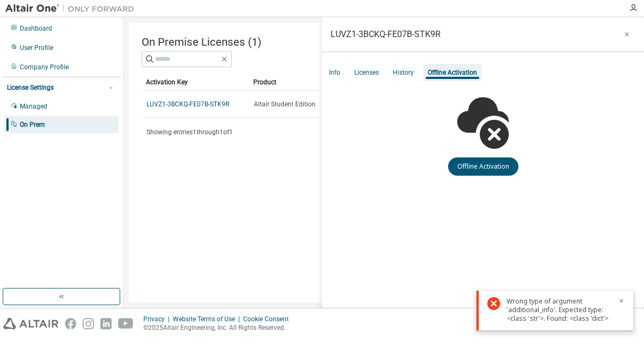 The image size is (644, 339). Describe the element at coordinates (334, 72) in the screenshot. I see `div: Info` at that location.